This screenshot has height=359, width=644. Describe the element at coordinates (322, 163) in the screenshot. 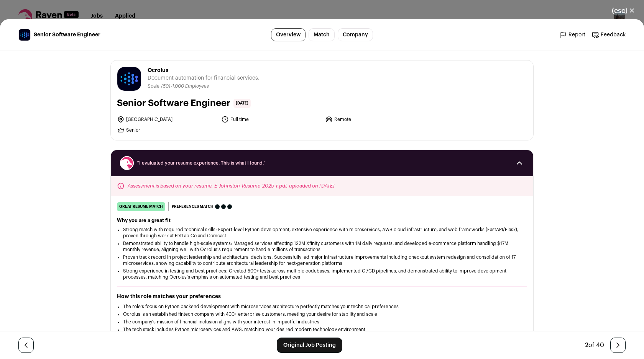

I see `span: “I evaluated your resume experience. This is what I found.”` at that location.